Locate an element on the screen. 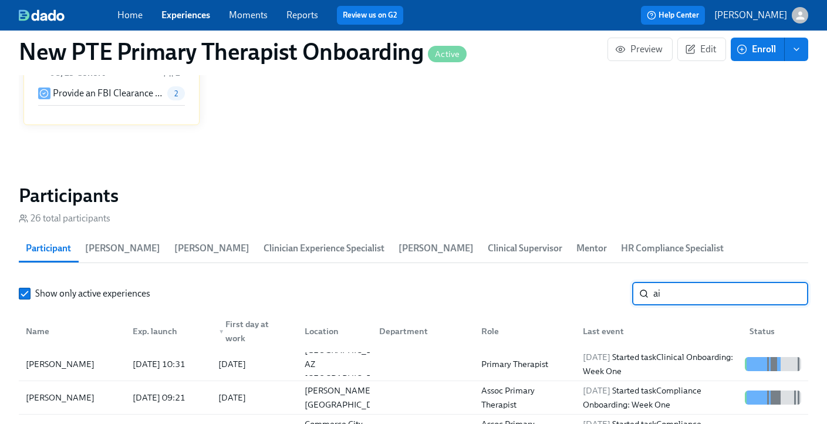  span: Edit is located at coordinates (701, 49).